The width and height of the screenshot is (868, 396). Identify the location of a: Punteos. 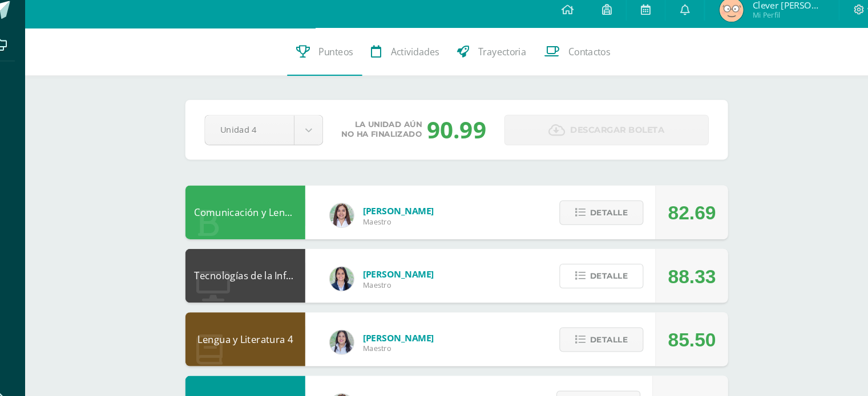
(331, 57).